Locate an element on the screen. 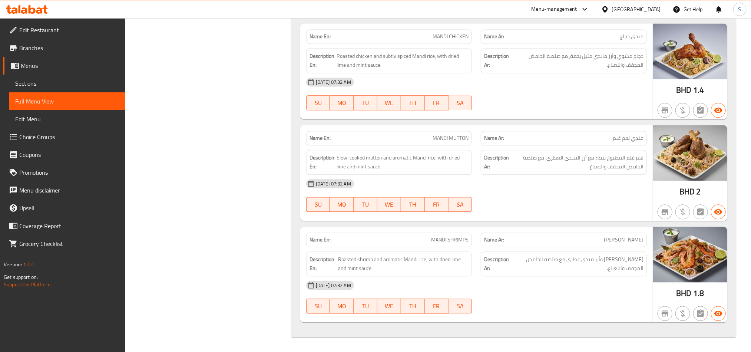 Image resolution: width=751 pixels, height=352 pixels. span: Slow-cooked mutton and aromatic Mandi rice, with dried lime and mint sauce. is located at coordinates (402, 162).